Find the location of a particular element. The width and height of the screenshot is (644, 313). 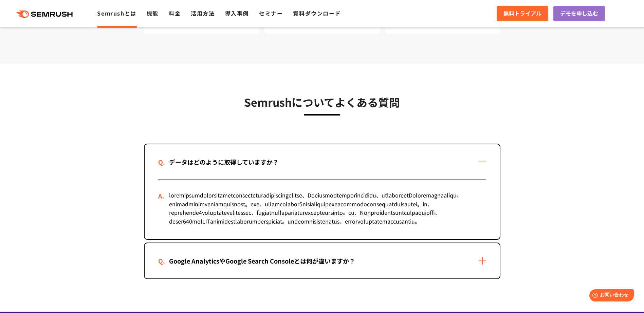

a: 導入事例 is located at coordinates (237, 13).